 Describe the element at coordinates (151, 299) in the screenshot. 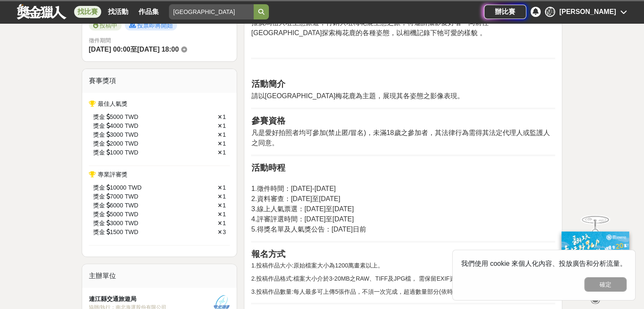

I see `div: 連江縣交通旅遊局` at that location.